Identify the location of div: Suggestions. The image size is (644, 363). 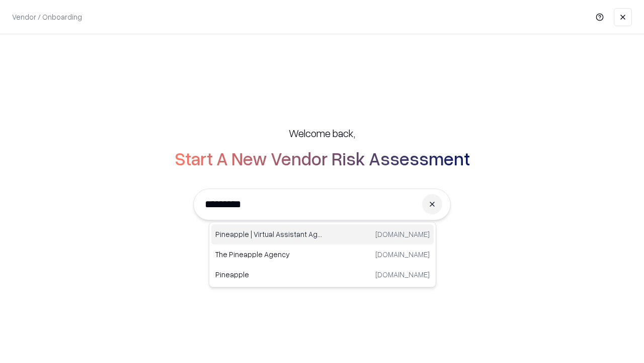
(322, 255).